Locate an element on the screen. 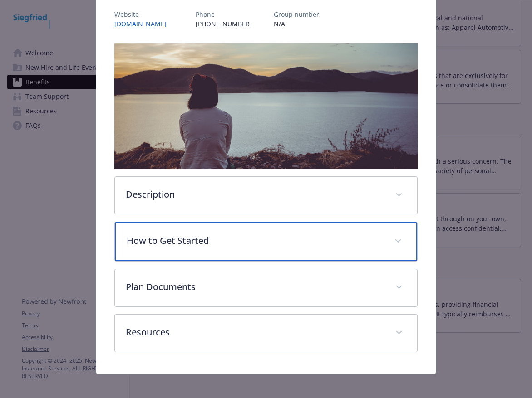 The image size is (532, 398). p: How to Get Started is located at coordinates (255, 241).